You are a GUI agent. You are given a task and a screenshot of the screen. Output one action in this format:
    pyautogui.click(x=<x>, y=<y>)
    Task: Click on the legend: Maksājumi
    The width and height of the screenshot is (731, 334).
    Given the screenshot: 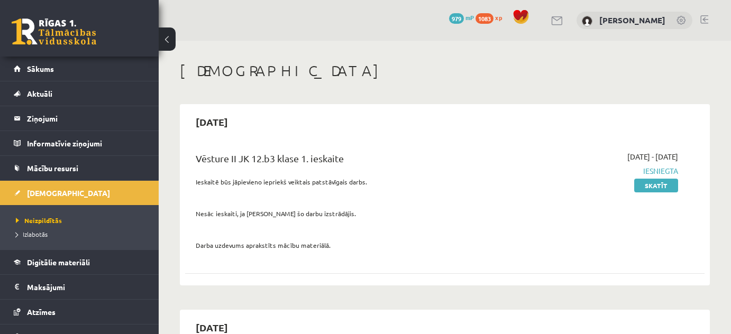 What is the action you would take?
    pyautogui.click(x=86, y=287)
    